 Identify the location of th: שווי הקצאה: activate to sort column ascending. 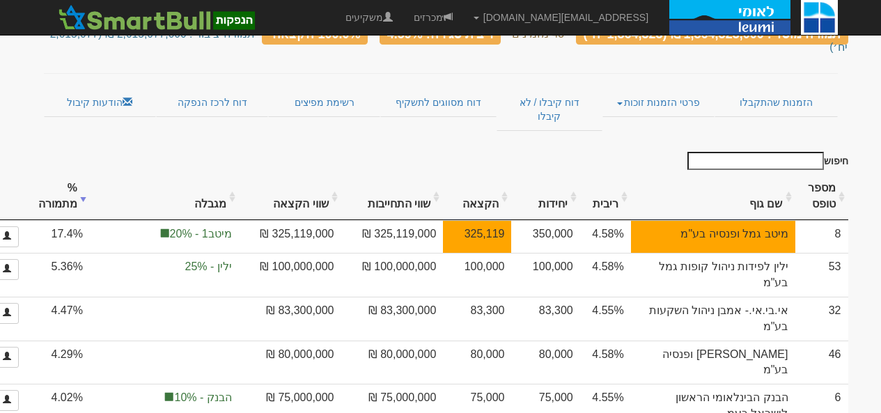
(290, 196).